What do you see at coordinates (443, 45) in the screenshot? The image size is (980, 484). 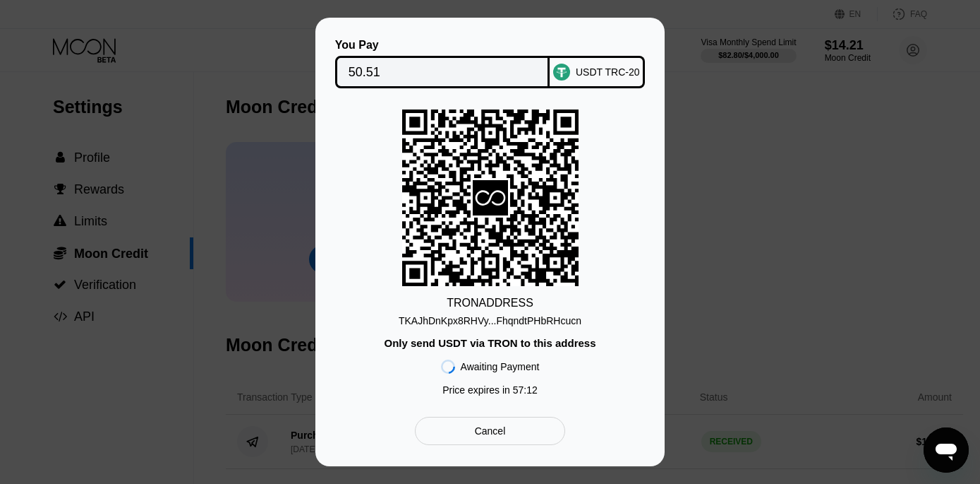 I see `div: You Pay` at bounding box center [443, 45].